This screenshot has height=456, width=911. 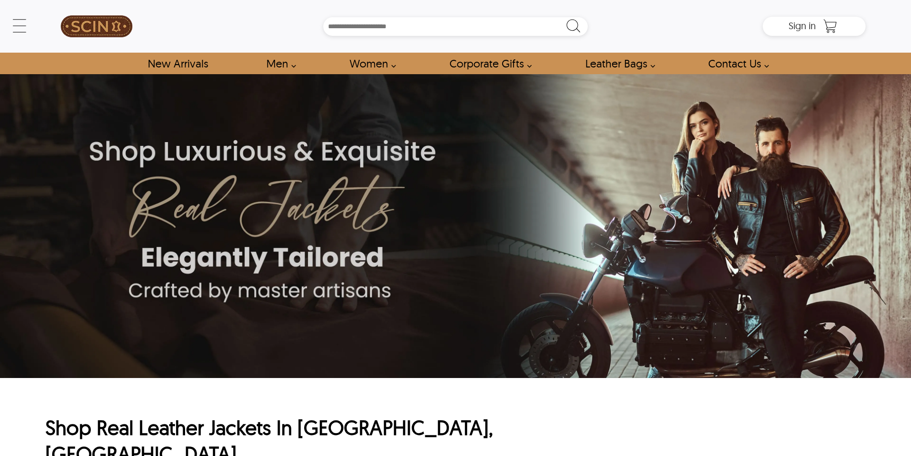 I want to click on span: Sign in, so click(x=802, y=25).